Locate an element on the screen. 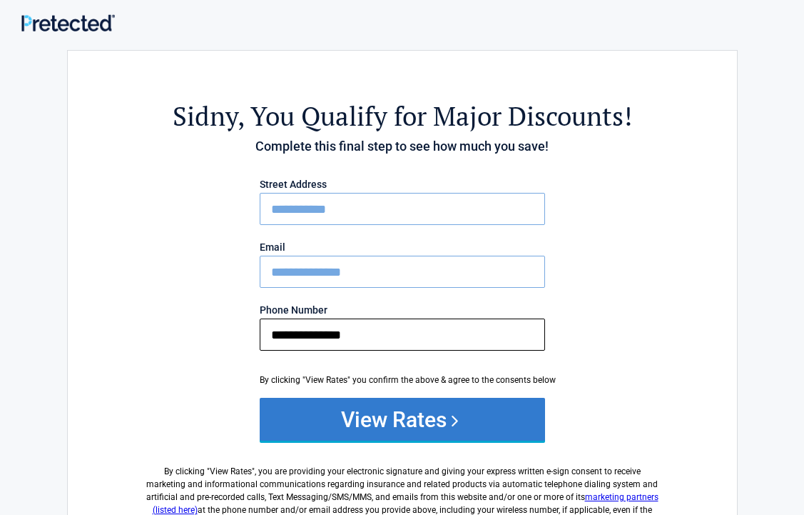 Image resolution: width=804 pixels, height=515 pixels. img: Main Logo is located at coordinates (68, 23).